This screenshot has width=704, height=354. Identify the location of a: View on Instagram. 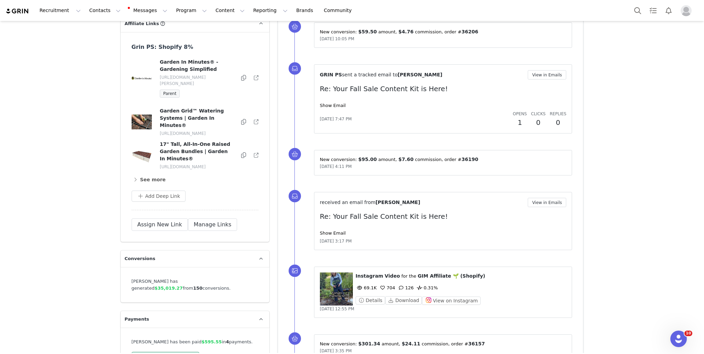
(451, 300).